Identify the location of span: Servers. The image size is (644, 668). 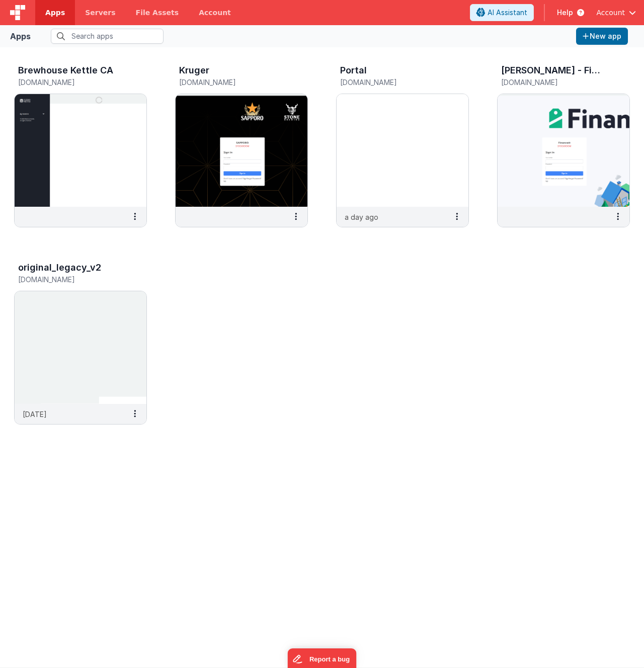
(100, 12).